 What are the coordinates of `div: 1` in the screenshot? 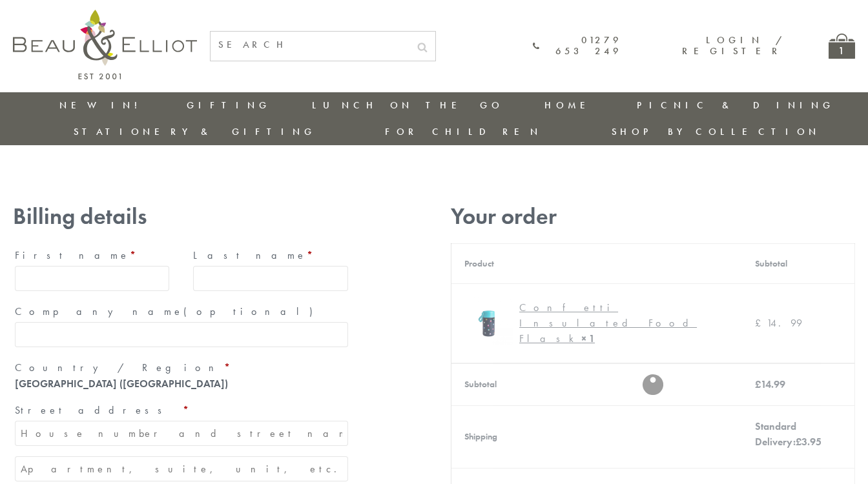 It's located at (841, 46).